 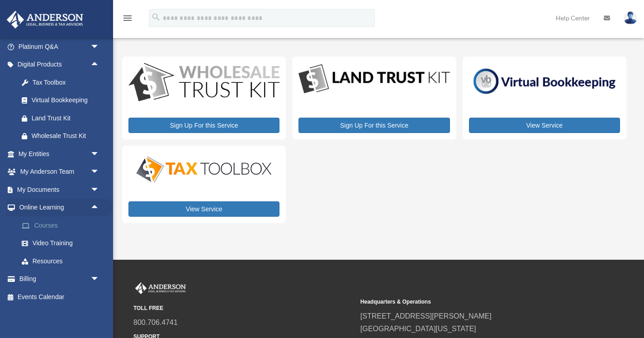 What do you see at coordinates (60, 172) in the screenshot?
I see `a: My Anderson Teamarrow_drop_down` at bounding box center [60, 172].